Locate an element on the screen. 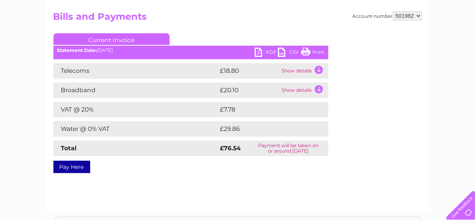 The height and width of the screenshot is (220, 475). td: VAT @ 20% is located at coordinates (136, 110).